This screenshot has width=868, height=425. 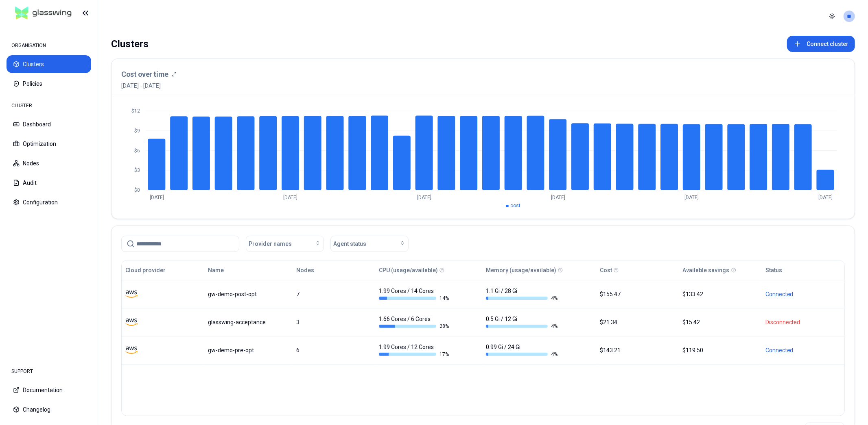 I want to click on button: Dashboard, so click(x=49, y=124).